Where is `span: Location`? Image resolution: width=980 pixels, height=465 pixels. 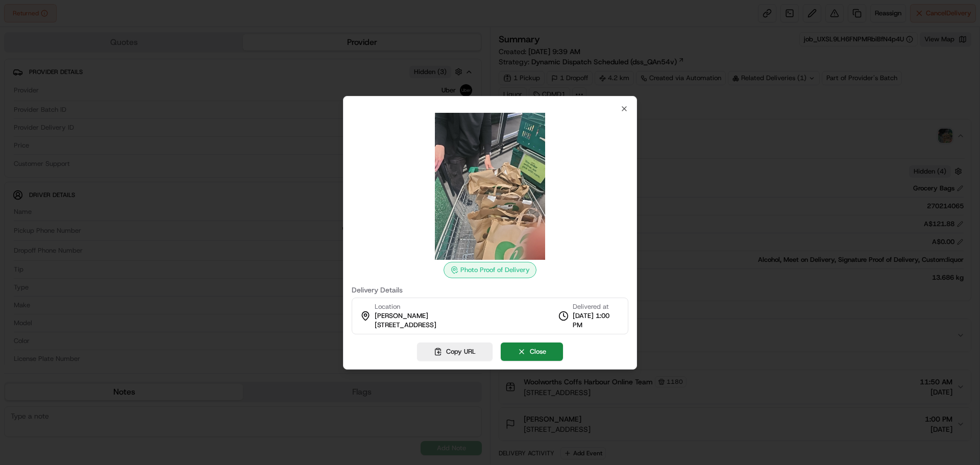
span: Location is located at coordinates (387, 307).